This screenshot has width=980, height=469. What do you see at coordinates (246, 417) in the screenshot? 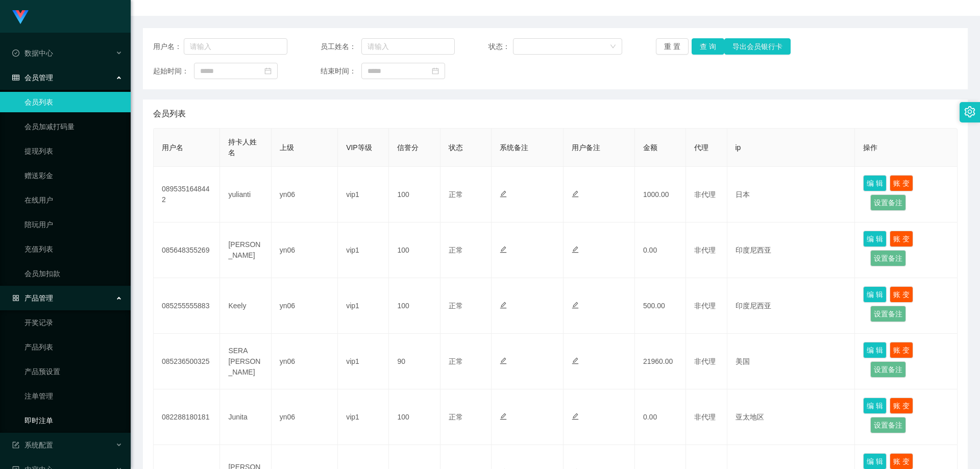
I see `td: Junita` at bounding box center [246, 417].